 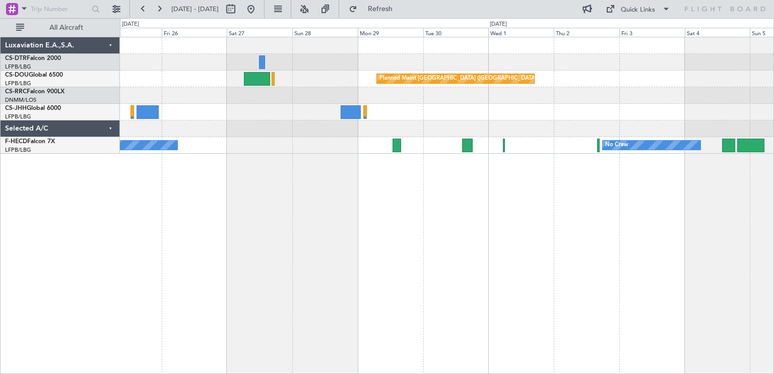 I want to click on a: CS-DOUGlobal 6500, so click(x=34, y=75).